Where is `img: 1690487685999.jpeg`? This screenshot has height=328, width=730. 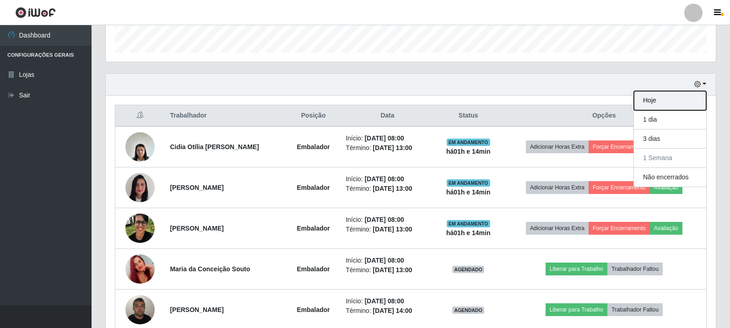 img: 1690487685999.jpeg is located at coordinates (140, 147).